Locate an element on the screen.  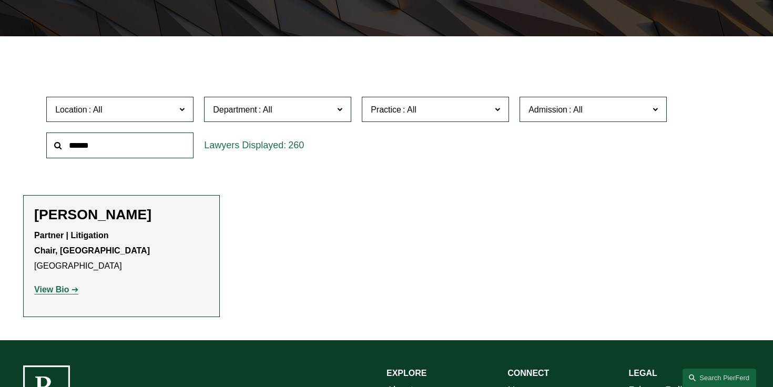
span: 260 is located at coordinates (296, 145).